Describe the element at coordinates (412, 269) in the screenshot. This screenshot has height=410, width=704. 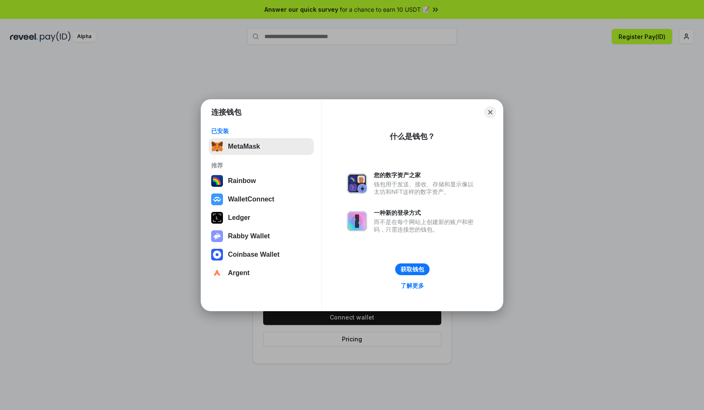
I see `div: 获取钱包` at that location.